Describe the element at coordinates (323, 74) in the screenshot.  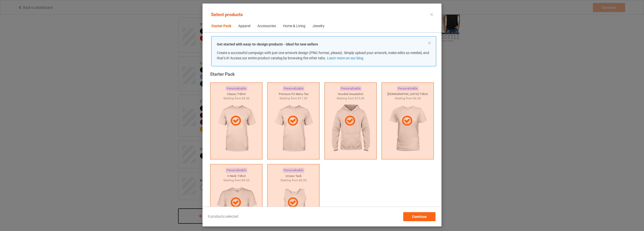
I see `div: Starter Pack` at that location.